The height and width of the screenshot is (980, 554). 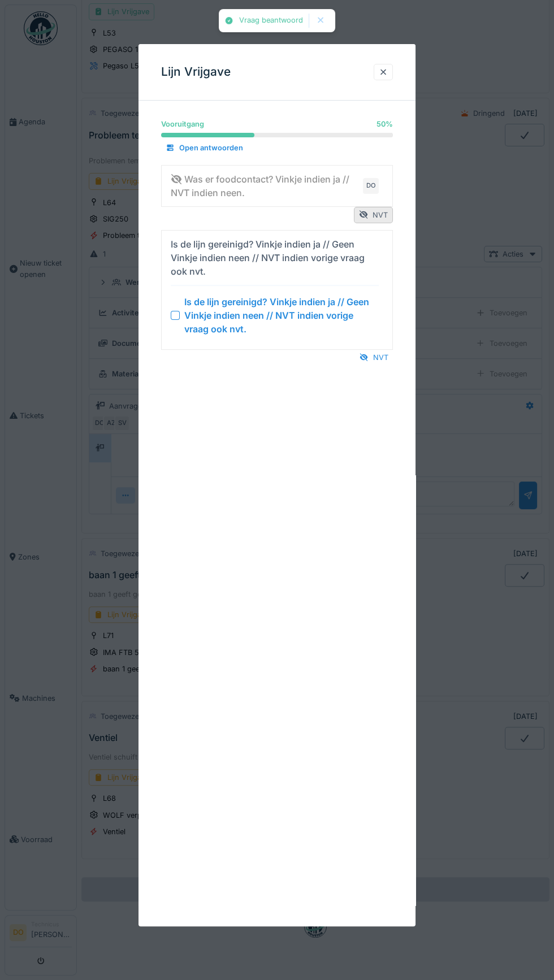 I want to click on div: Was er foodcontact? Vinkje indien ja // NVT indien neen., so click(x=265, y=186).